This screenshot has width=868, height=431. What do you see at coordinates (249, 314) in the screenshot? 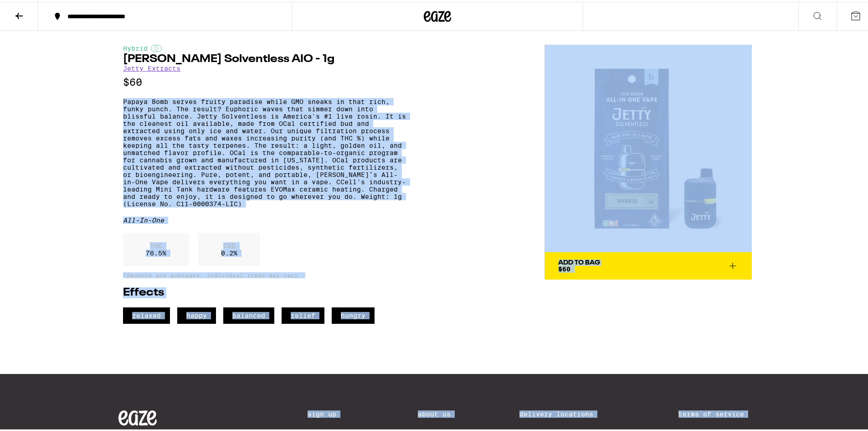
I see `span: balanced` at bounding box center [249, 314].